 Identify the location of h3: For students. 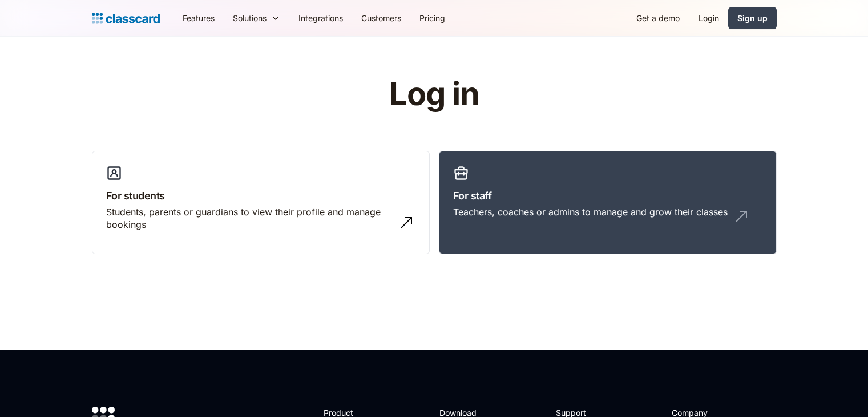
(261, 195).